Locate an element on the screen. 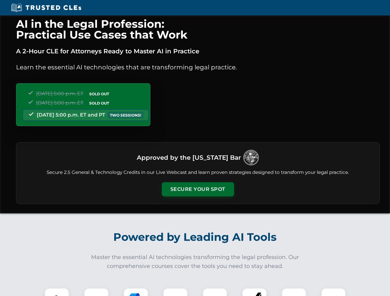  h1: AI in the Legal Profession: Practical Use Cases that Work is located at coordinates (198, 29).